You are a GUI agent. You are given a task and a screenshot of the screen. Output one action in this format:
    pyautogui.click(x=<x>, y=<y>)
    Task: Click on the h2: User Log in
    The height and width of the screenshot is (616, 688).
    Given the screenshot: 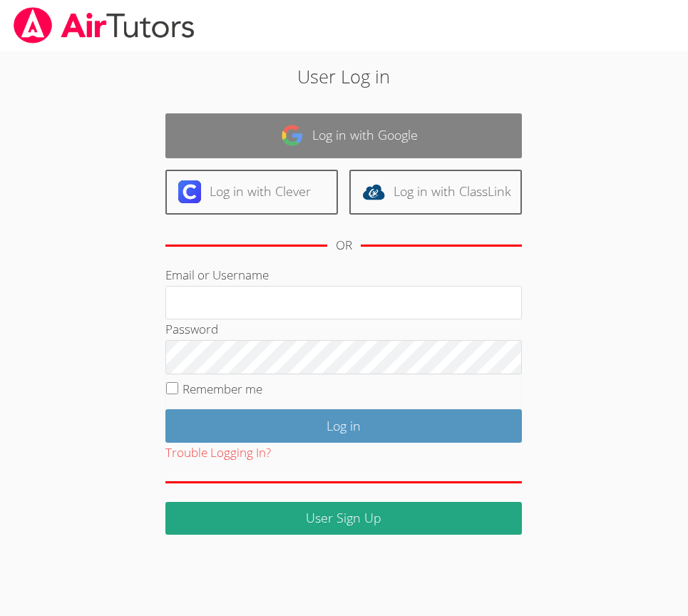 What is the action you would take?
    pyautogui.click(x=344, y=76)
    